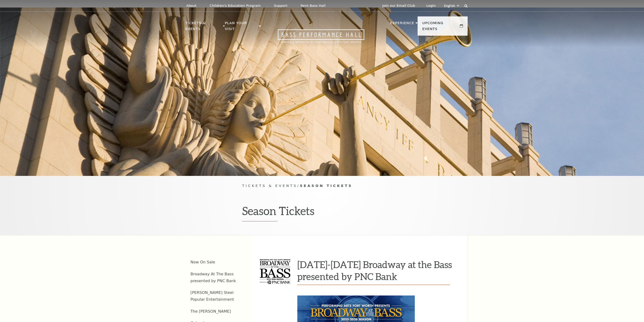 The height and width of the screenshot is (322, 644). I want to click on h1: Season Tickets, so click(322, 213).